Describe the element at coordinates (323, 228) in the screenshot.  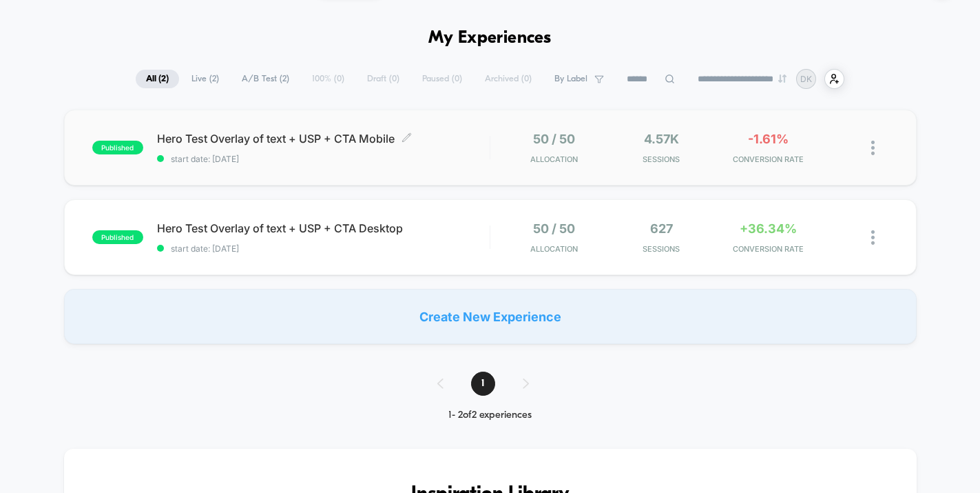
I see `span: Hero Test Overlay of text + USP + CTA Desktop` at that location.